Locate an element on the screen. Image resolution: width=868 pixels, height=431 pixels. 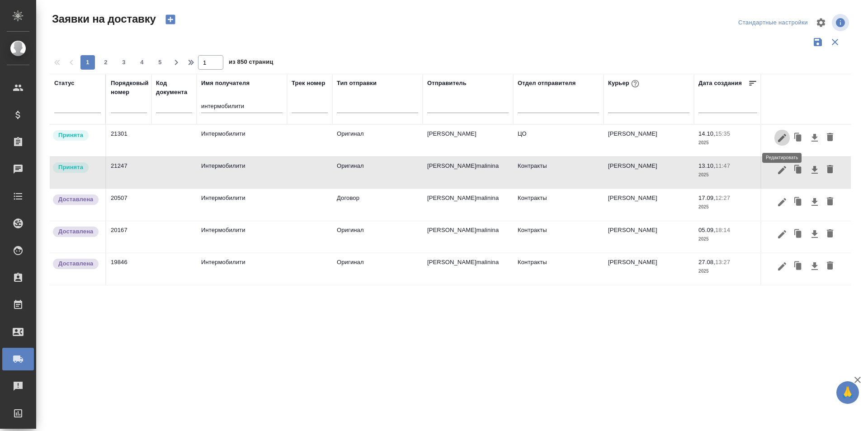
td: ЦО is located at coordinates (558, 141).